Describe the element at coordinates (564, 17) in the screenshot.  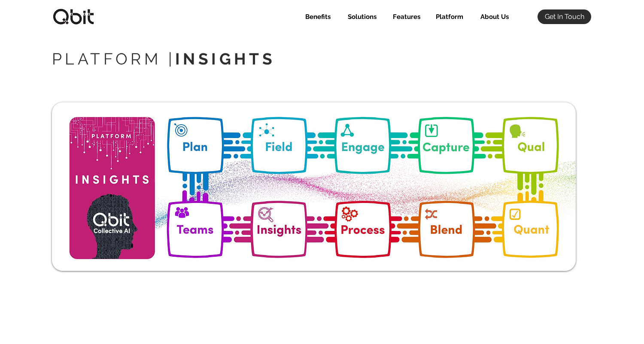
I see `a: Get In Touch` at that location.